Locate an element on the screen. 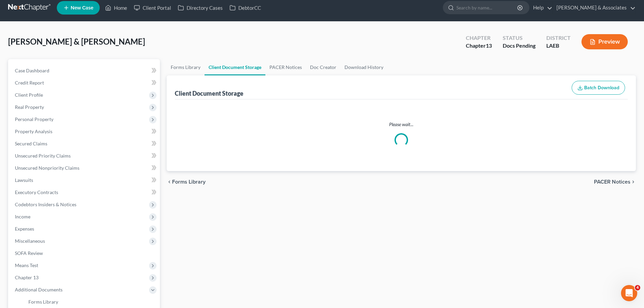 This screenshot has width=644, height=308. a: Directory Cases is located at coordinates (200, 8).